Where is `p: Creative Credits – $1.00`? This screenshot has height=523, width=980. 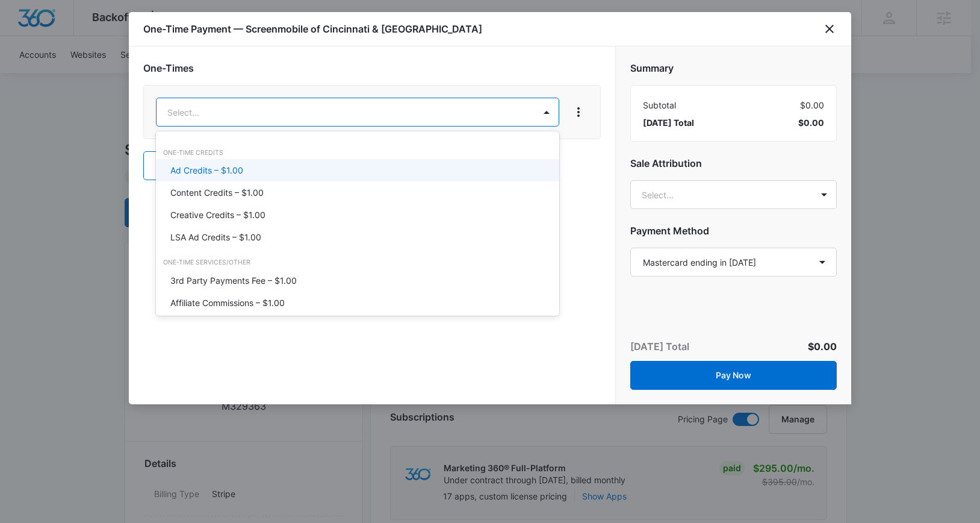 p: Creative Credits – $1.00 is located at coordinates (218, 215).